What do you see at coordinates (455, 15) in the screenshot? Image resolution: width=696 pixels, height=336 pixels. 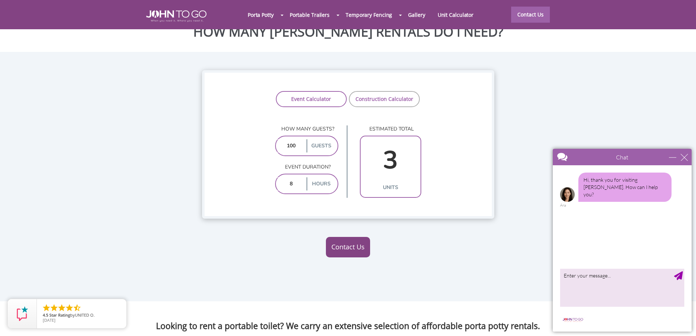 I see `a: Unit Calculator` at bounding box center [455, 15].